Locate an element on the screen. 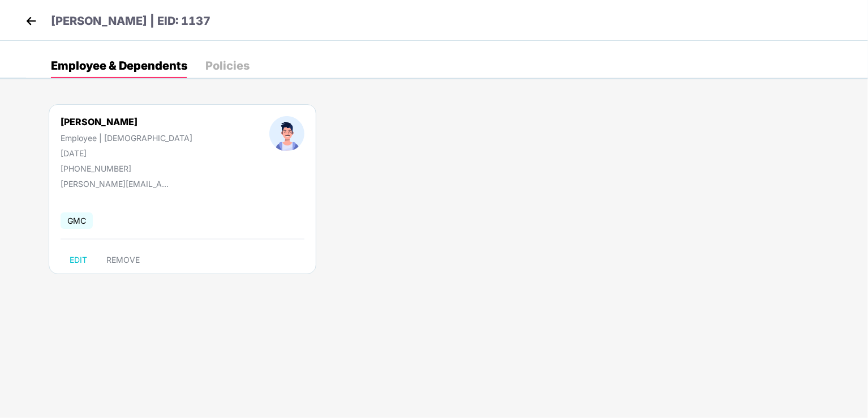  span: REMOVE is located at coordinates (123, 260).